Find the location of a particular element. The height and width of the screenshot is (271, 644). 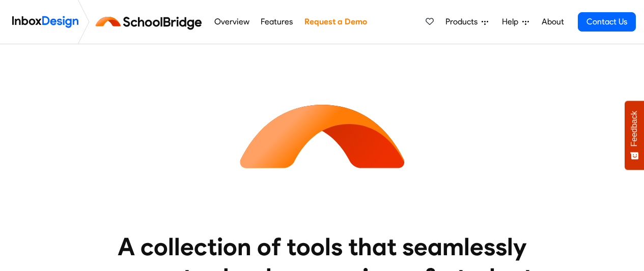

a: Features is located at coordinates (277, 22).